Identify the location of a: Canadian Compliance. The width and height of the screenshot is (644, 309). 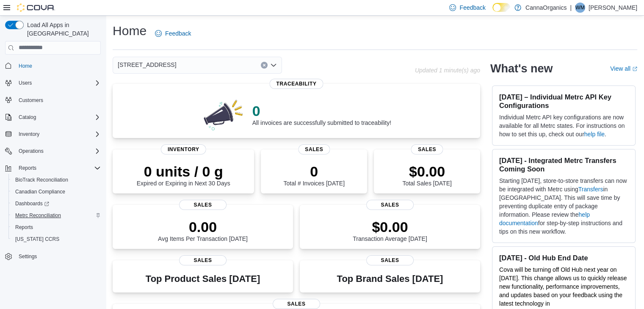
(40, 192).